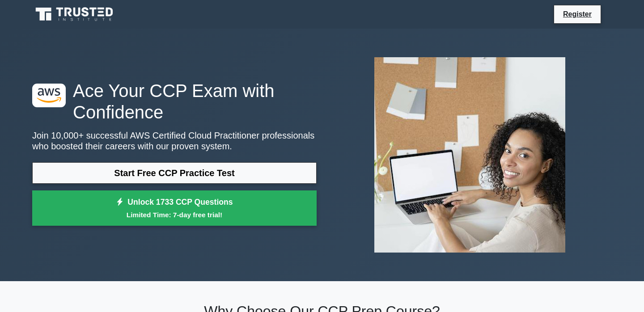  I want to click on small: Limited Time: 7-day free trial!, so click(174, 215).